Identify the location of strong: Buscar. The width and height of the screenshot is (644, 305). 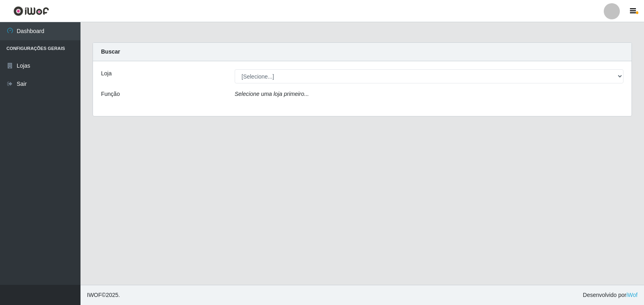
(110, 52).